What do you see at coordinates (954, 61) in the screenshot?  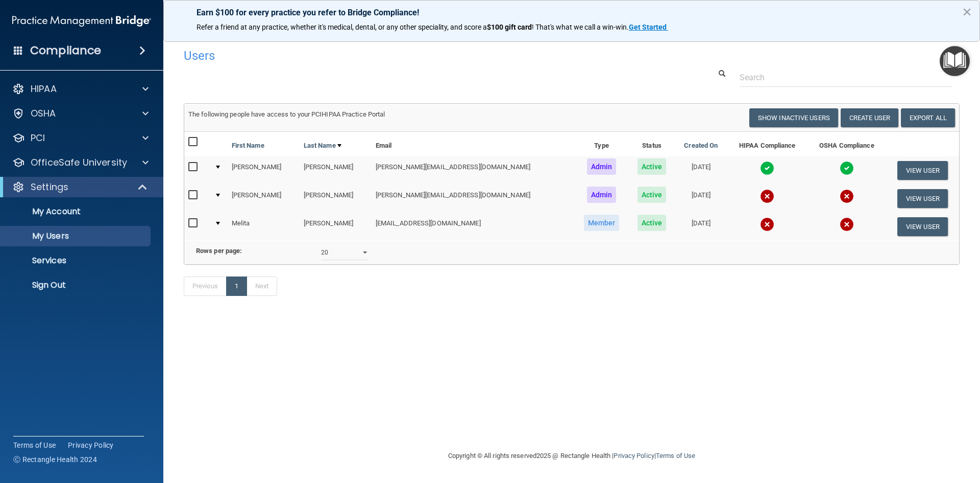 I see `button: Open Resource Center` at bounding box center [954, 61].